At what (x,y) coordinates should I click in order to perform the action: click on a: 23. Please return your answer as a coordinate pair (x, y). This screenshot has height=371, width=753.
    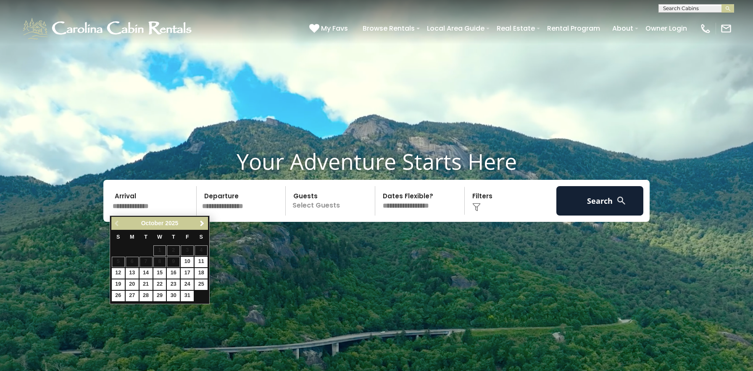
    Looking at the image, I should click on (173, 284).